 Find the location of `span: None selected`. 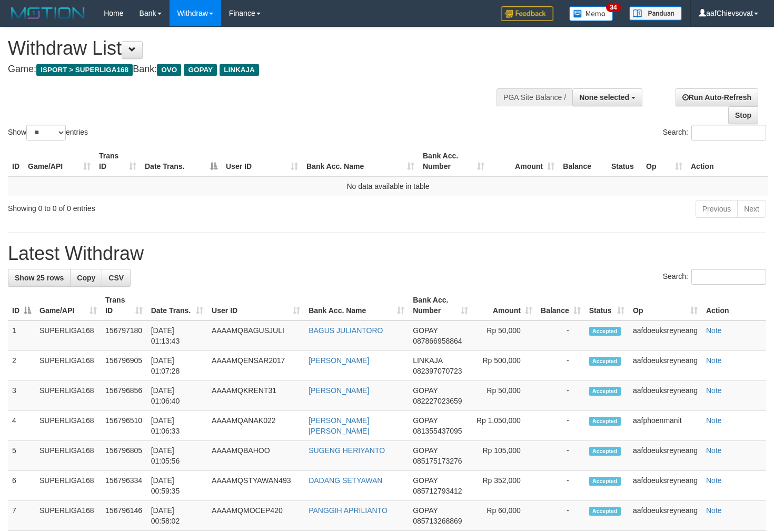

span: None selected is located at coordinates (604, 97).